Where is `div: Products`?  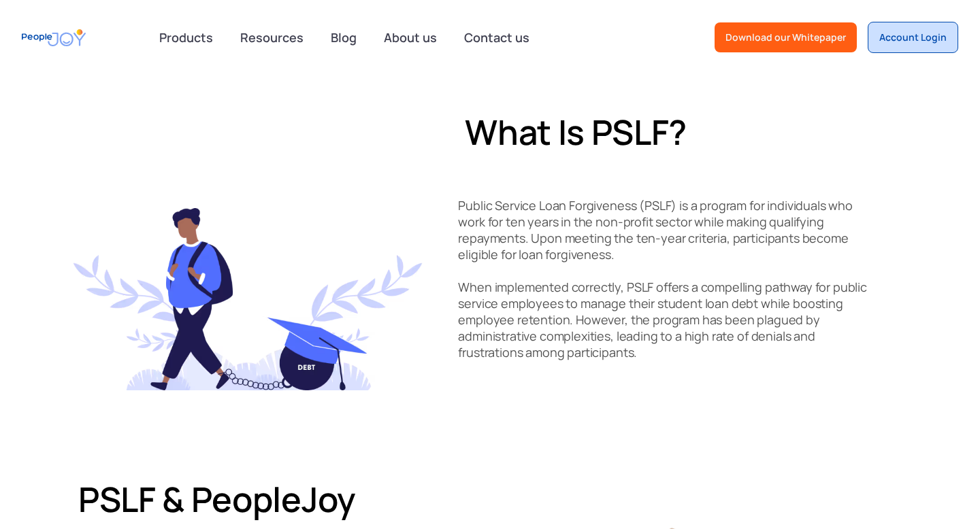 div: Products is located at coordinates (186, 37).